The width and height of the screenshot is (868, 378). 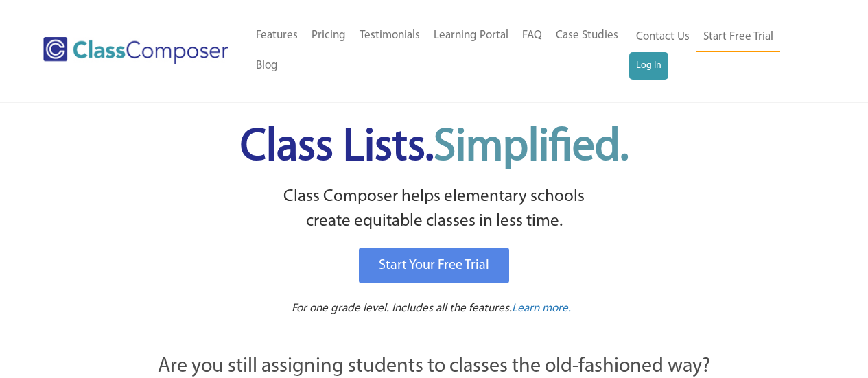 I want to click on a: Testimonials, so click(x=390, y=35).